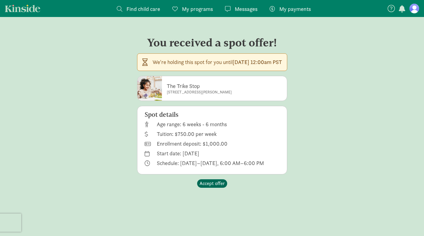 This screenshot has height=236, width=424. What do you see at coordinates (246, 9) in the screenshot?
I see `span: Messages` at bounding box center [246, 9].